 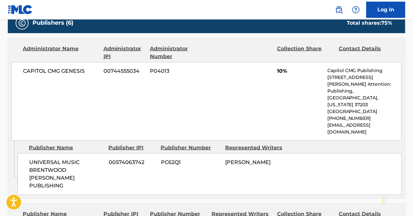 What do you see at coordinates (339, 10) in the screenshot?
I see `img: search` at bounding box center [339, 10].